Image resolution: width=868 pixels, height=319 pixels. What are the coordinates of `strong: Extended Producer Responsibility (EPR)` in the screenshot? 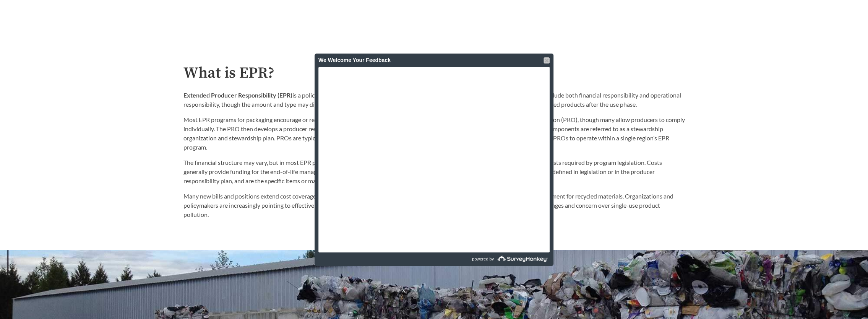 It's located at (238, 95).